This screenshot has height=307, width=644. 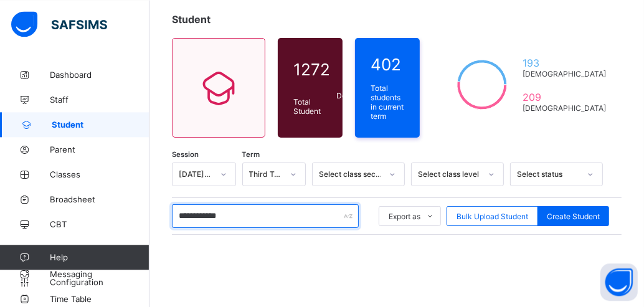 What do you see at coordinates (312, 107) in the screenshot?
I see `div: Total Student` at bounding box center [312, 107].